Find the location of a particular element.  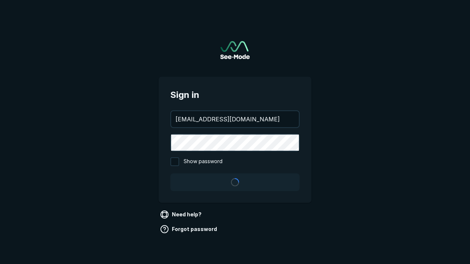

span: Sign in is located at coordinates (235, 95).